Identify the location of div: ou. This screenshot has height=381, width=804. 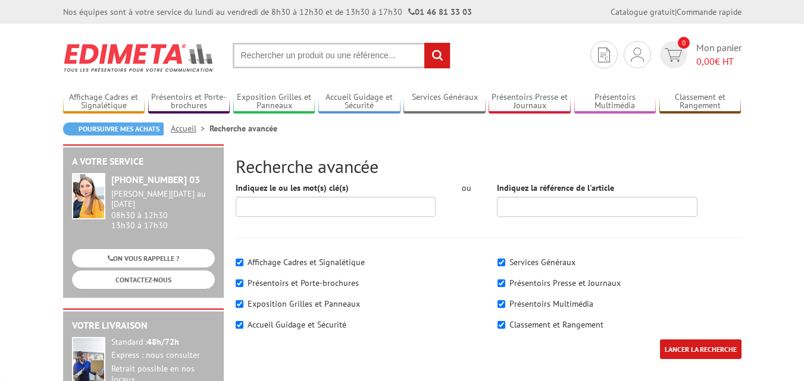
(466, 188).